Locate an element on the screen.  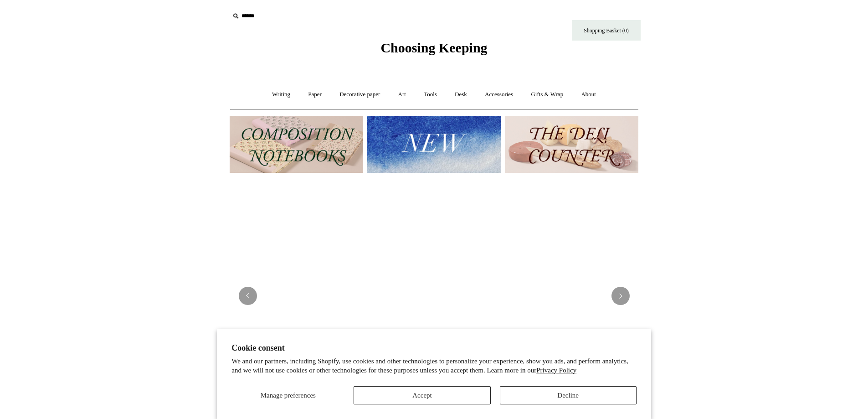
button: Next is located at coordinates (621, 295).